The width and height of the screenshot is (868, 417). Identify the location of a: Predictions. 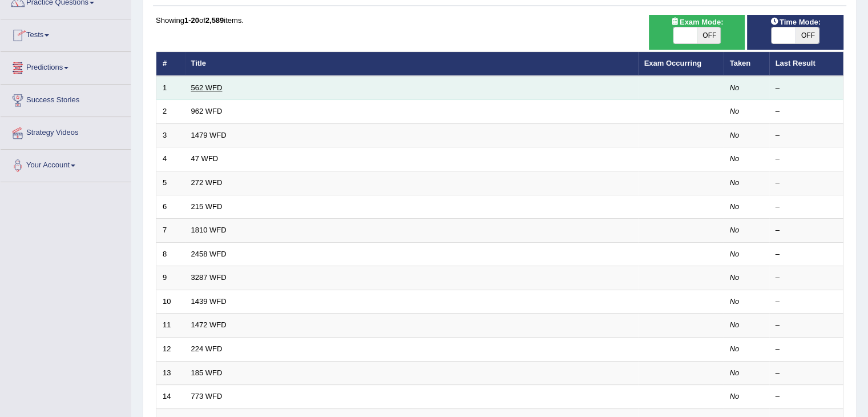
(66, 66).